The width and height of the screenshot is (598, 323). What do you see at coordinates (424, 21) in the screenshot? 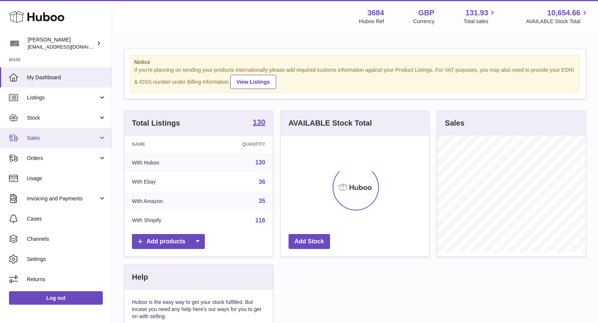
I see `div: Currency` at bounding box center [424, 21].